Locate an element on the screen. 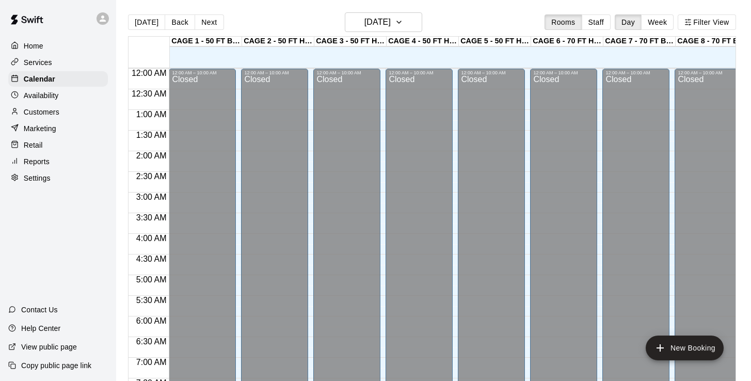  div: Settings is located at coordinates (58, 178).